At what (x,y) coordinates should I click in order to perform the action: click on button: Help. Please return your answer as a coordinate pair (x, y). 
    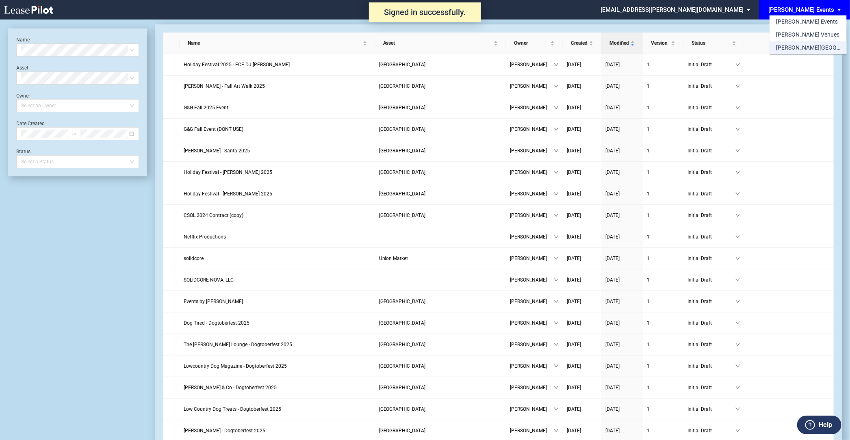
    Looking at the image, I should click on (819, 425).